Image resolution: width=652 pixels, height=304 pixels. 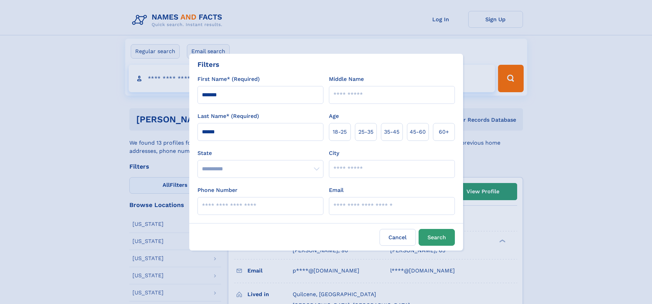 I want to click on label: Last Name* (Required), so click(x=228, y=116).